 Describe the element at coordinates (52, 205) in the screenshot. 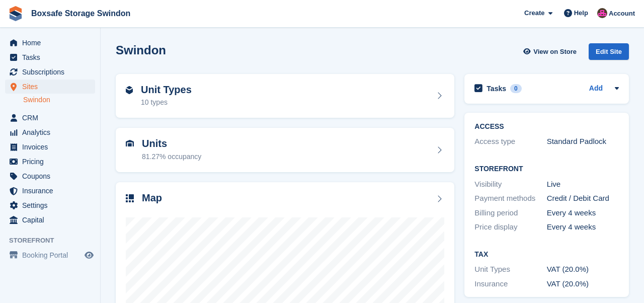

I see `span: Settings` at that location.